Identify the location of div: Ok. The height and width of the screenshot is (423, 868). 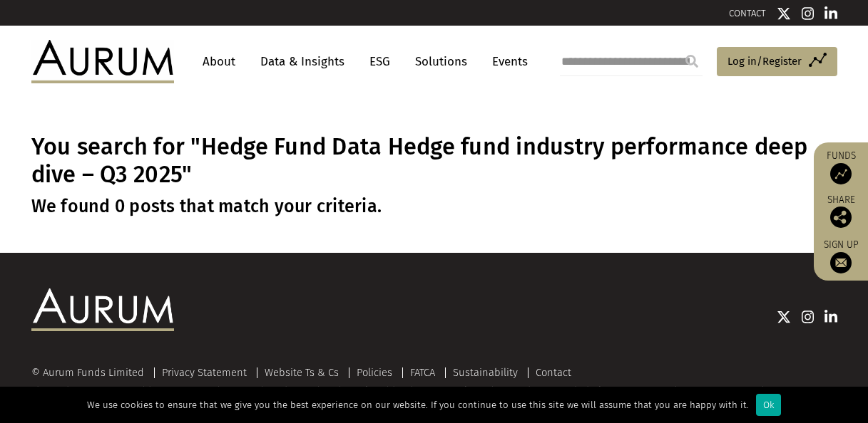
(767, 405).